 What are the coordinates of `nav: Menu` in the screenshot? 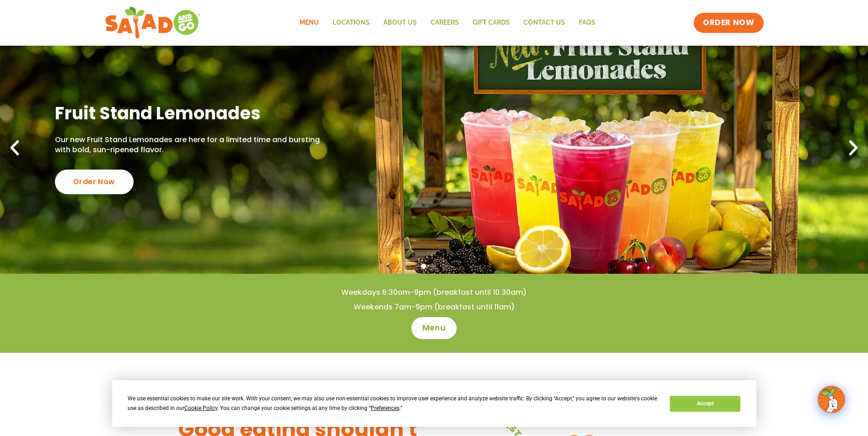 It's located at (447, 23).